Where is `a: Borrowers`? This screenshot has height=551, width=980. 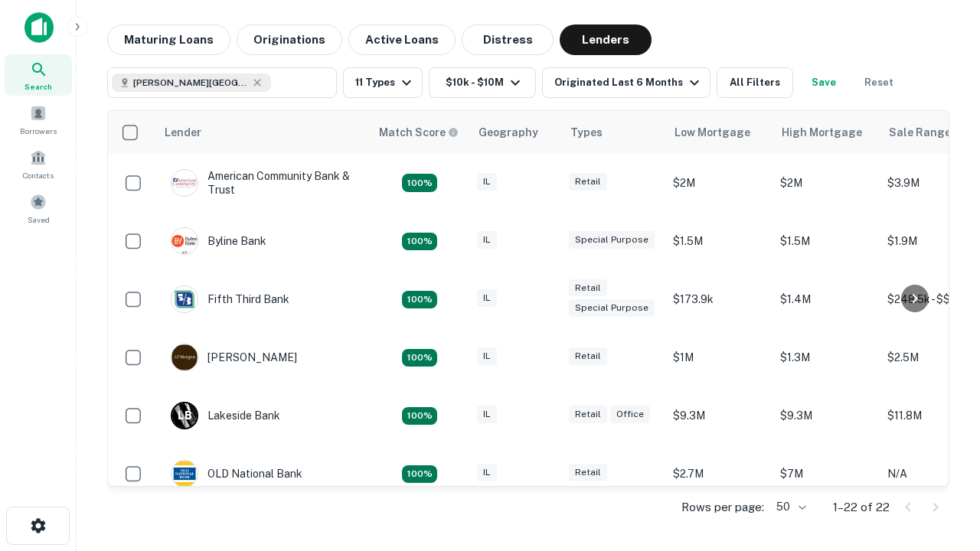 a: Borrowers is located at coordinates (39, 119).